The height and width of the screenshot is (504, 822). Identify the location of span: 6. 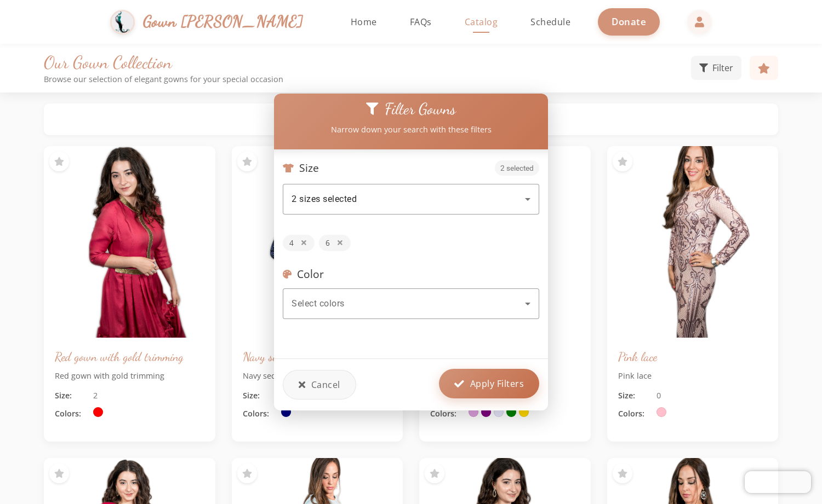
(328, 243).